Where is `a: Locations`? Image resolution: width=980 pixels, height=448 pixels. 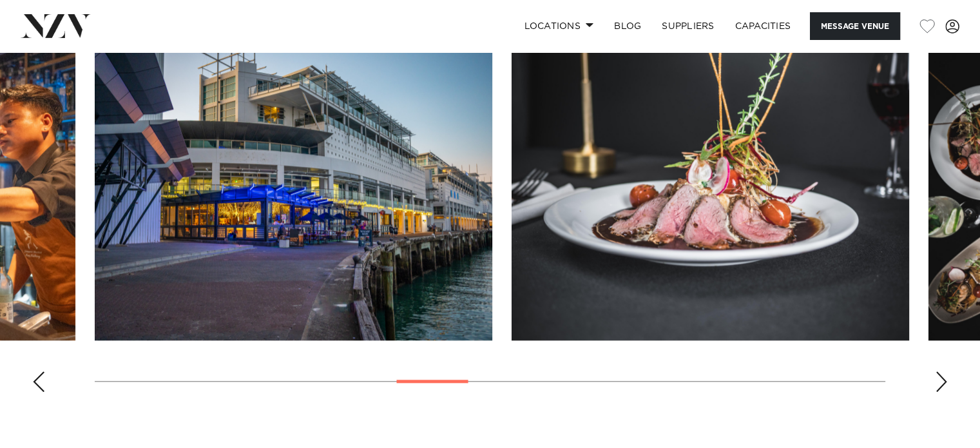
a: Locations is located at coordinates (558, 26).